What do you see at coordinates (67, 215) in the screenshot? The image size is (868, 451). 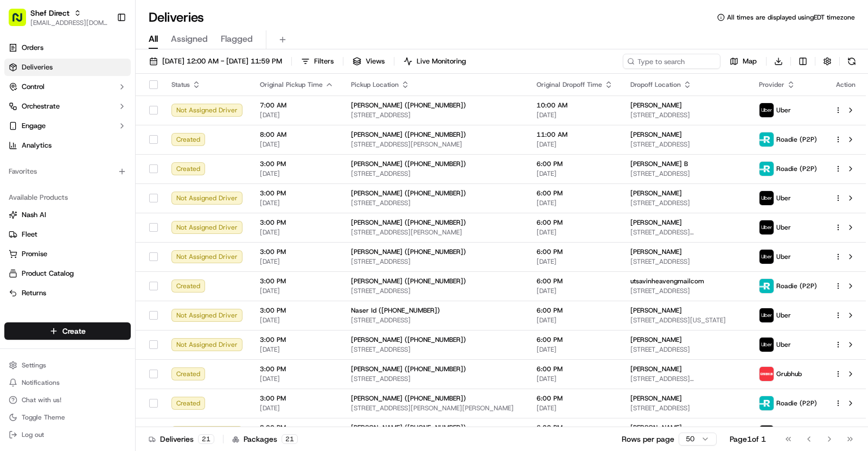 I see `a: Nash AI` at bounding box center [67, 215].